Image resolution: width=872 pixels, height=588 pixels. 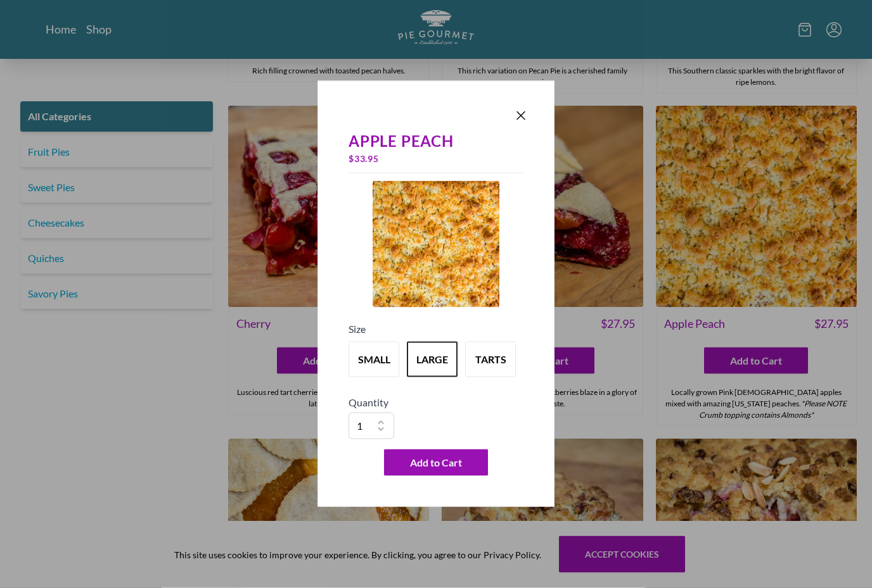 I want to click on div: Apple Peach, so click(x=436, y=141).